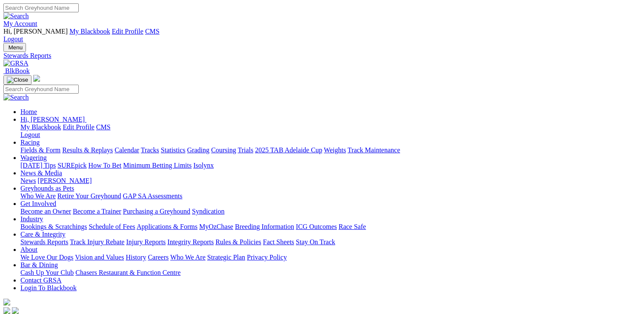 Image resolution: width=644 pixels, height=314 pixels. What do you see at coordinates (331, 196) in the screenshot?
I see `div: Greyhounds as Pets` at bounding box center [331, 196].